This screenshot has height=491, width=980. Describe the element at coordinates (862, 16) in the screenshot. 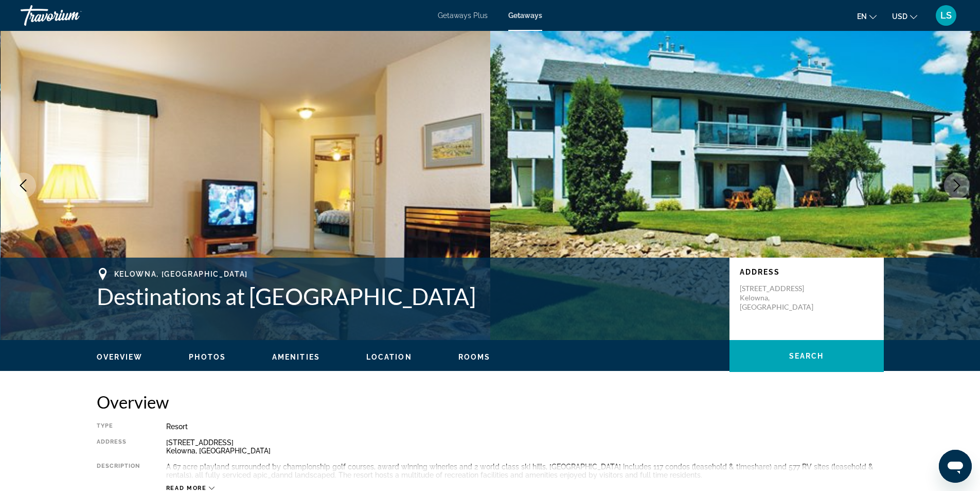

I see `span: en` at that location.